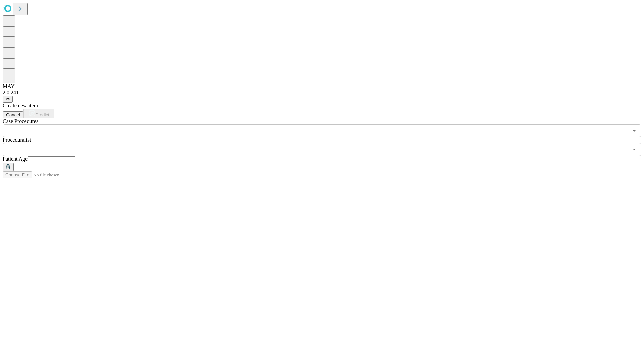  What do you see at coordinates (20, 105) in the screenshot?
I see `span: Create new item` at bounding box center [20, 105].